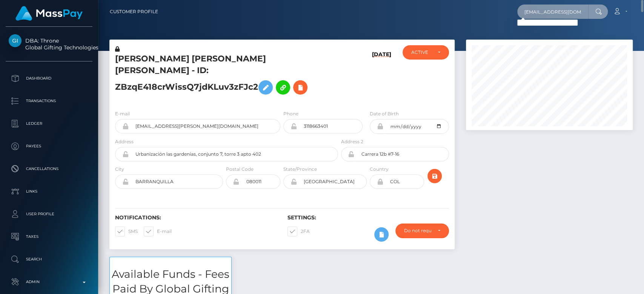 The image size is (644, 294). I want to click on label: 2FA, so click(298, 232).